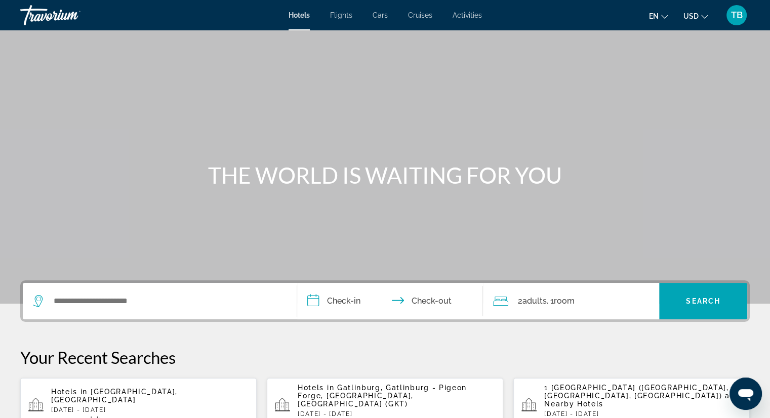 The width and height of the screenshot is (770, 418). I want to click on span: Room, so click(563, 301).